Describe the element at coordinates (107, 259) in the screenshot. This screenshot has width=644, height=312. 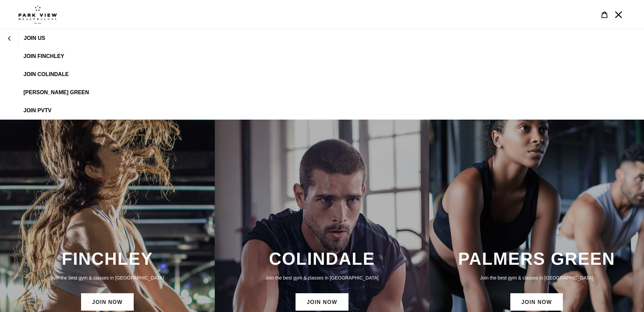
I see `h3: FINCHLEY` at that location.